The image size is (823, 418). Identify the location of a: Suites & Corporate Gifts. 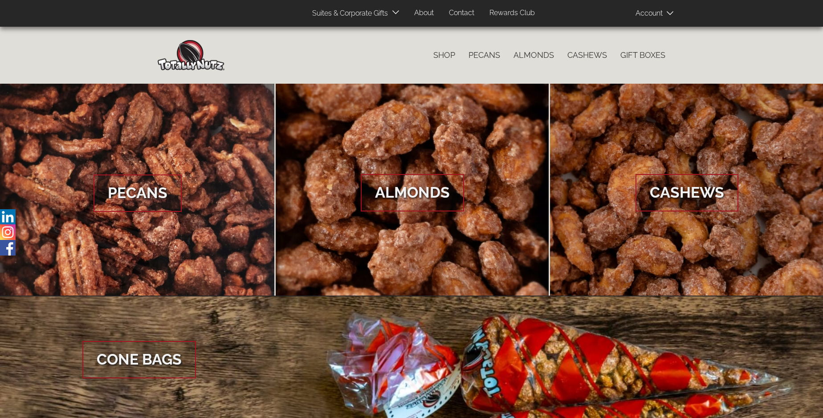
(348, 13).